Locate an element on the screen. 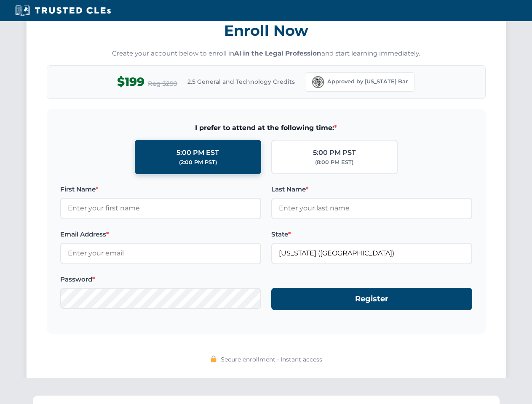  div: (8:00 PM EST) is located at coordinates (334, 162).